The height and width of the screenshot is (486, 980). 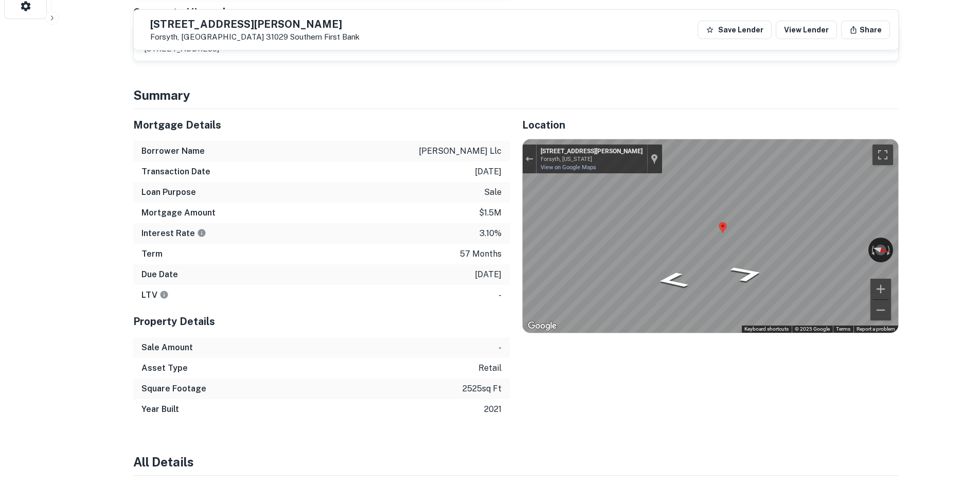 What do you see at coordinates (322, 125) in the screenshot?
I see `h5: Mortgage Details` at bounding box center [322, 125].